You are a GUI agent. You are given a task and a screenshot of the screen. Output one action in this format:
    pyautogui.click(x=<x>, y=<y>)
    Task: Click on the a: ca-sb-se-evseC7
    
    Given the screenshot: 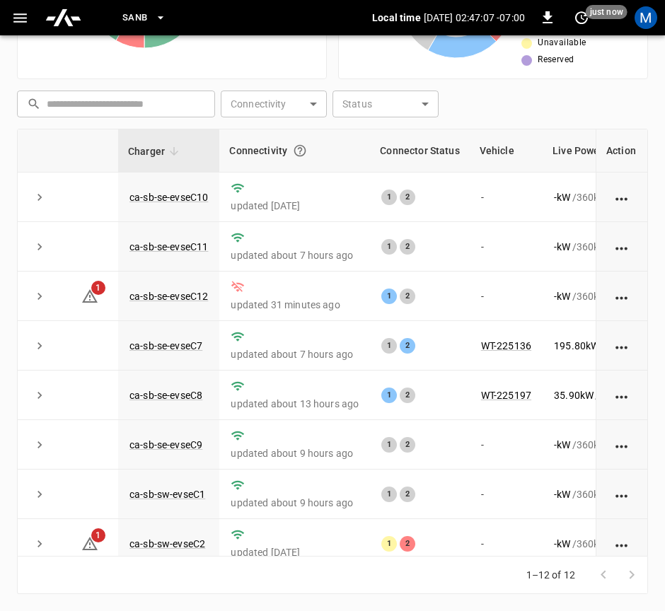 What is the action you would take?
    pyautogui.click(x=165, y=346)
    